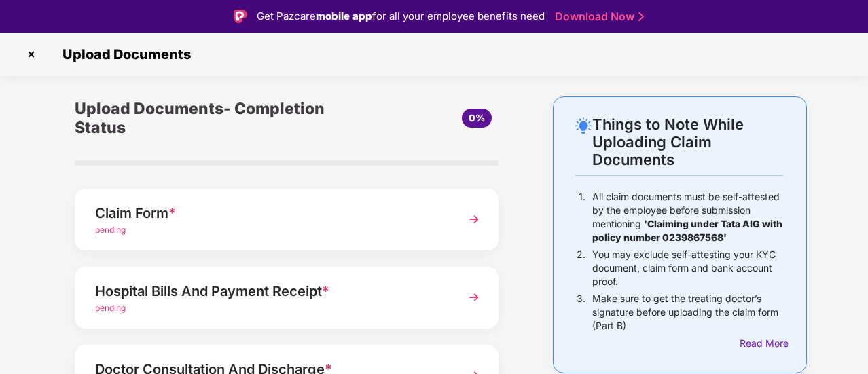 This screenshot has width=868, height=374. I want to click on p: 1., so click(582, 217).